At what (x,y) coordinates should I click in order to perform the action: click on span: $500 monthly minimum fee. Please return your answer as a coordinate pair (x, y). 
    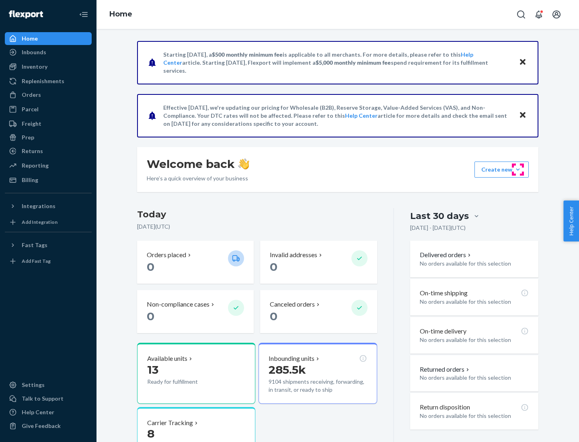
    Looking at the image, I should click on (247, 54).